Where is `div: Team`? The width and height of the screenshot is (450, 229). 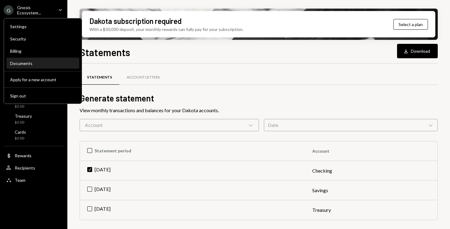 div: Team is located at coordinates (20, 180).